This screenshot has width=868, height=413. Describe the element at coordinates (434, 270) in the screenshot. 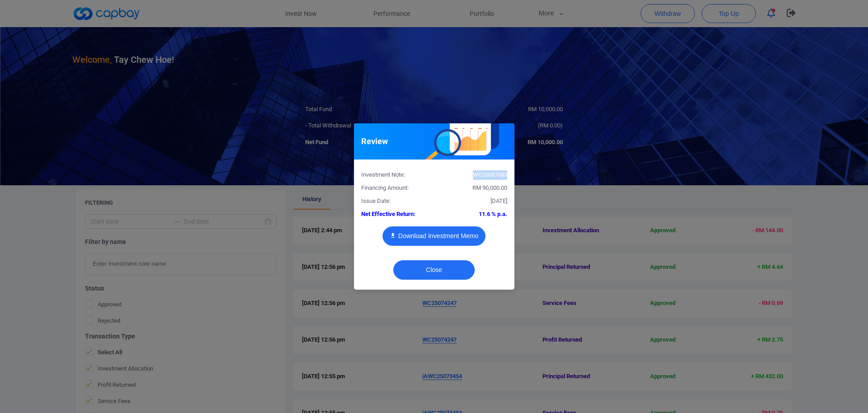

I see `button: Close` at that location.